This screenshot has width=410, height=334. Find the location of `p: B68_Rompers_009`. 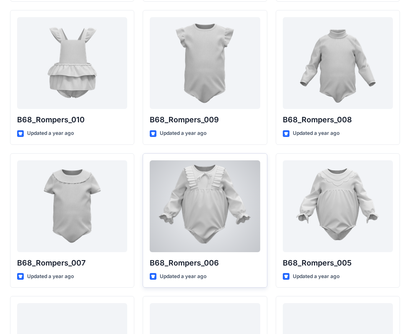

p: B68_Rompers_009 is located at coordinates (205, 120).